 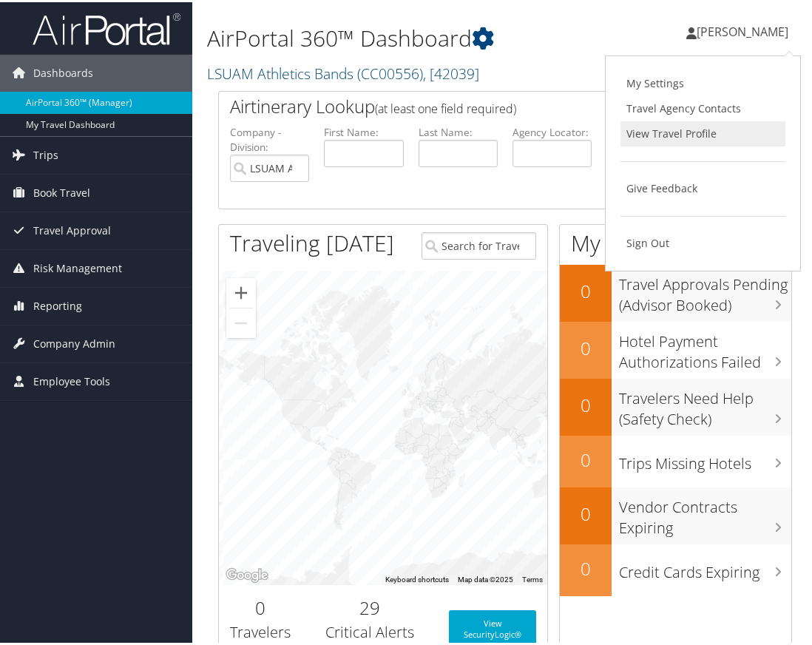 I want to click on span: Reporting, so click(x=58, y=304).